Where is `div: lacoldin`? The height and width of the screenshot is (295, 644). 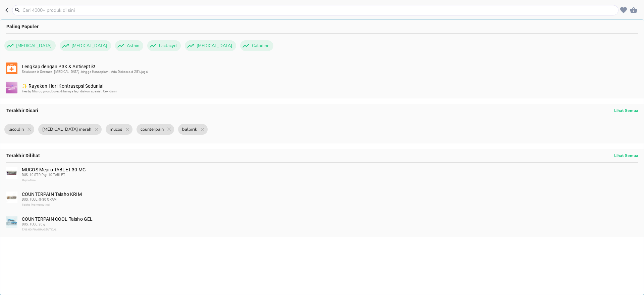
div: lacoldin is located at coordinates (19, 129).